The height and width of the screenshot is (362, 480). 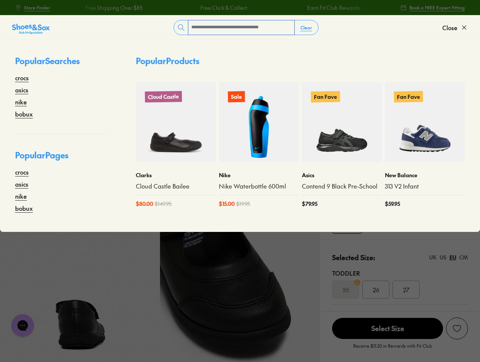 What do you see at coordinates (333, 8) in the screenshot?
I see `a: Earn Fit Club Rewards` at bounding box center [333, 8].